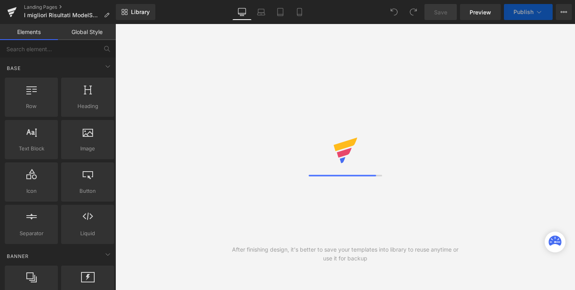 The height and width of the screenshot is (290, 575). Describe the element at coordinates (31, 148) in the screenshot. I see `span: Text Block` at that location.